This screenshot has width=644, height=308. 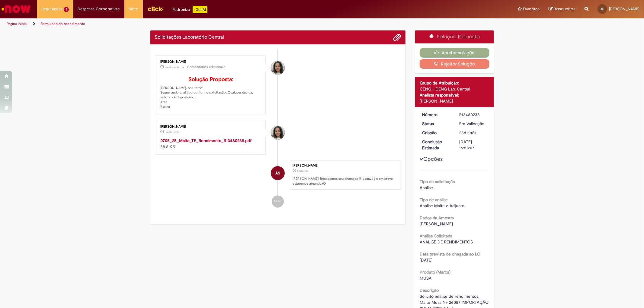 I want to click on span: ANÁLISE DE RENDIMENTOS, so click(x=446, y=242).